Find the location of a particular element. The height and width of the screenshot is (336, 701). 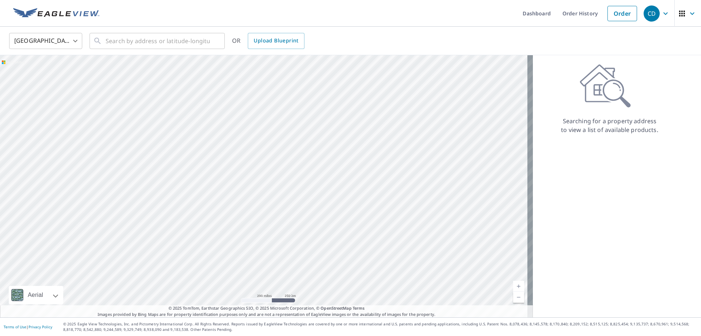

a: Terms is located at coordinates (359, 308).